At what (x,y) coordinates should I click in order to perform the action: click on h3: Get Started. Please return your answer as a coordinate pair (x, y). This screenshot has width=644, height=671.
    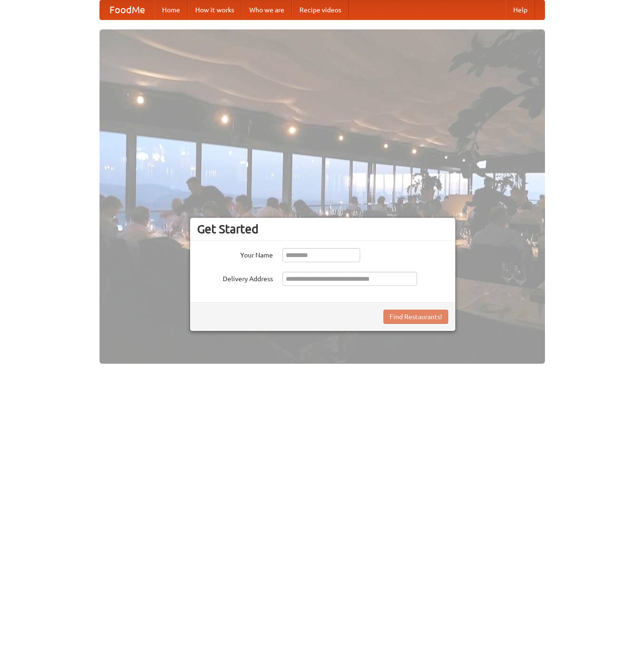
    Looking at the image, I should click on (323, 229).